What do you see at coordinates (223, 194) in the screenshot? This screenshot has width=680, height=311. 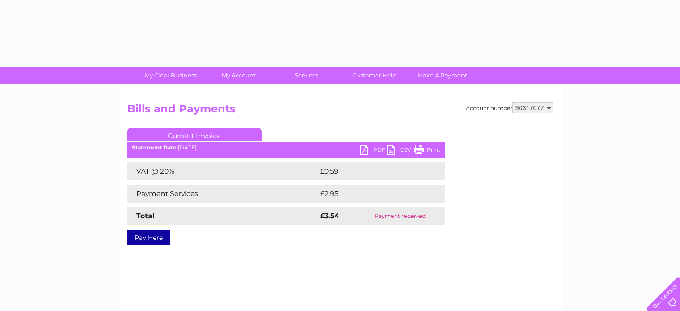 I see `td: Payment Services` at bounding box center [223, 194].